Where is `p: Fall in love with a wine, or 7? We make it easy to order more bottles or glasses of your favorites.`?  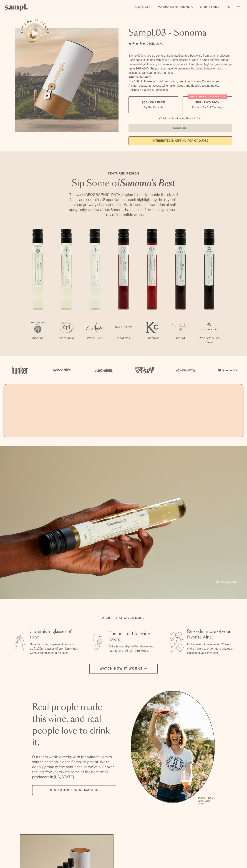 p: Fall in love with a wine, or 7? We make it easy to order more bottles or glasses of your favorites. is located at coordinates (211, 649).